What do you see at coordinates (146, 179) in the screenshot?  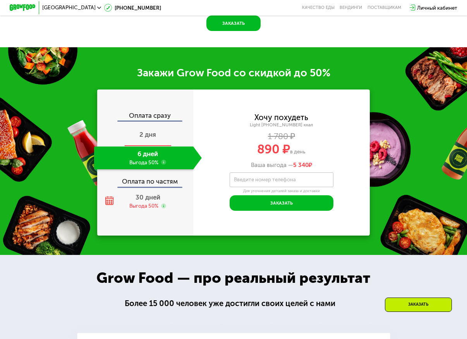 I see `div: Оплата по частям` at bounding box center [146, 179].